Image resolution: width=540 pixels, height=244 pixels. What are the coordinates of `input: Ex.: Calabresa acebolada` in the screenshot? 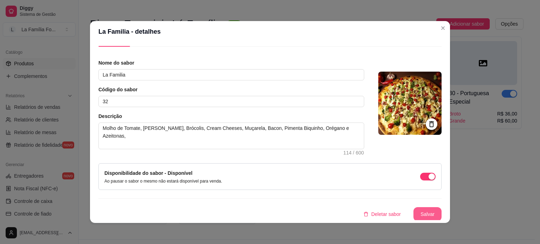 It's located at (231, 75).